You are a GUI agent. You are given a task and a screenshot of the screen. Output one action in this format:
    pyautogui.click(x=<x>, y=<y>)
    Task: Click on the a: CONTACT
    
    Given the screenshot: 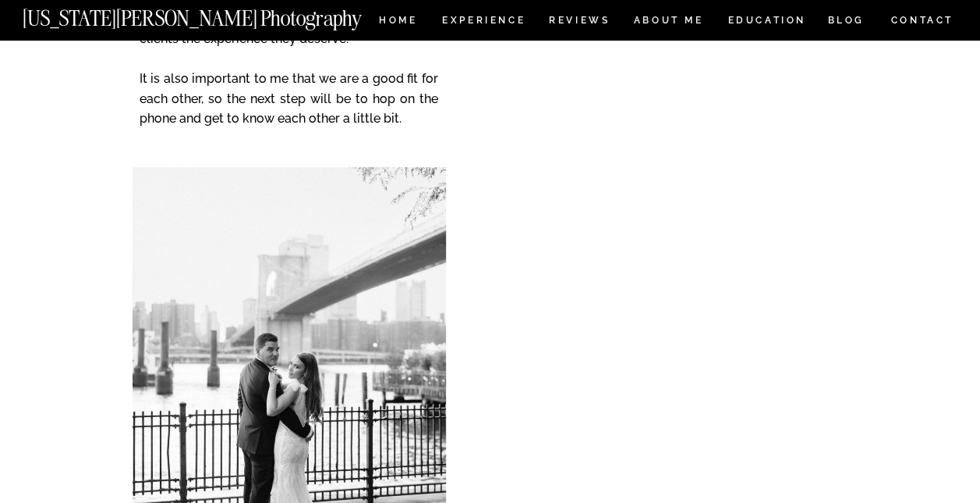 What is the action you would take?
    pyautogui.click(x=922, y=20)
    